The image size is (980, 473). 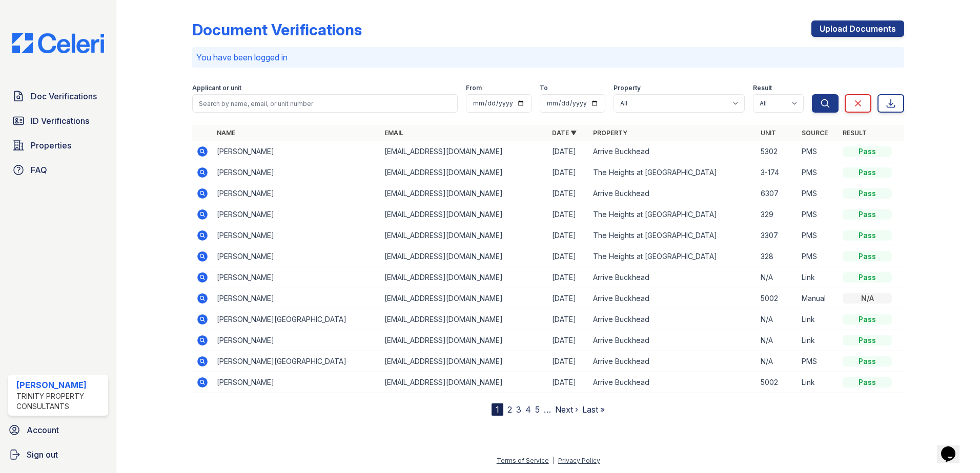 I want to click on label: From, so click(x=473, y=88).